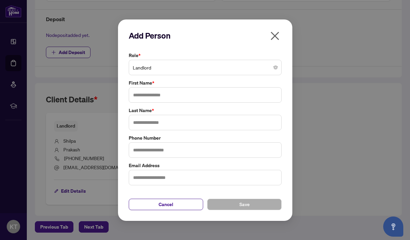 The height and width of the screenshot is (240, 410). What do you see at coordinates (205, 165) in the screenshot?
I see `label: Email Address` at bounding box center [205, 165].